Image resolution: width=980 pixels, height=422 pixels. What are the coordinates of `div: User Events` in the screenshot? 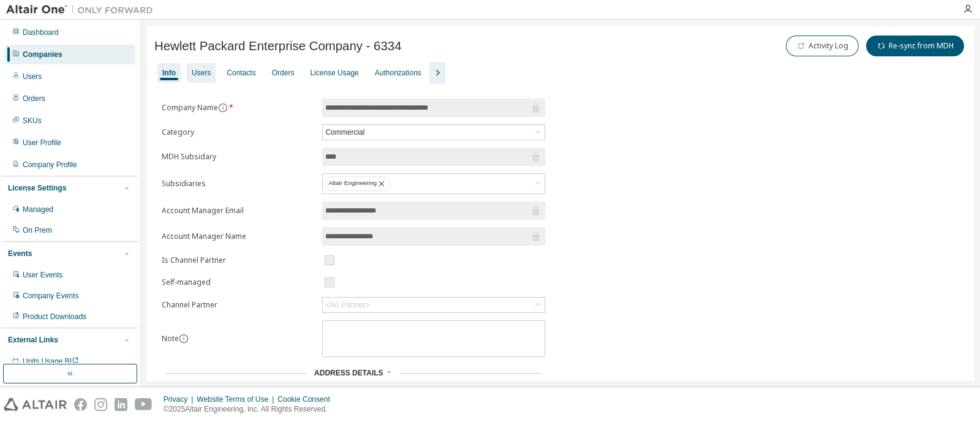 It's located at (42, 275).